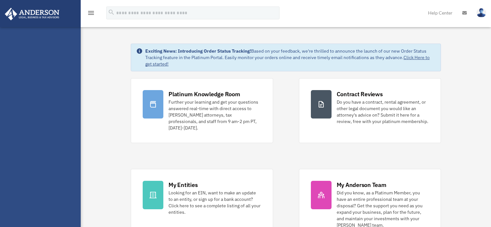 The image size is (491, 227). Describe the element at coordinates (290, 57) in the screenshot. I see `div: Based on your feedback, we're thrilled to announce the launch of our new Order Status Tracking fe...` at that location.